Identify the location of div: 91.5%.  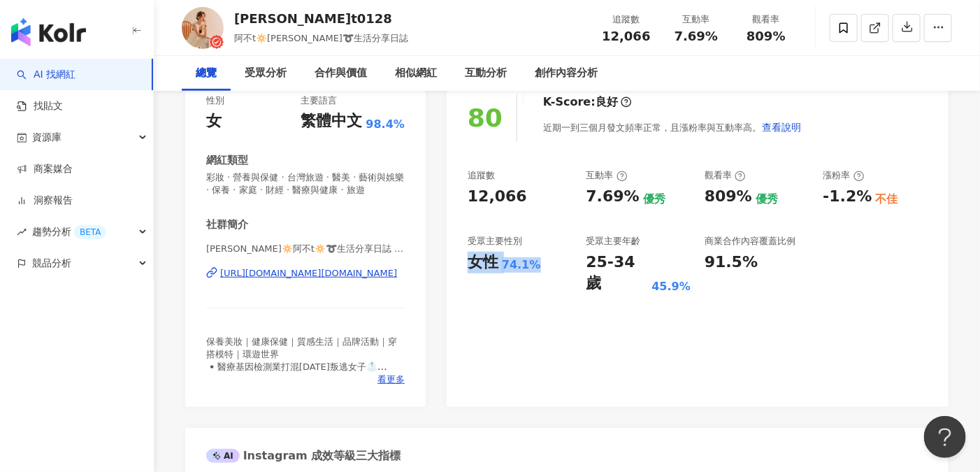
(731, 262).